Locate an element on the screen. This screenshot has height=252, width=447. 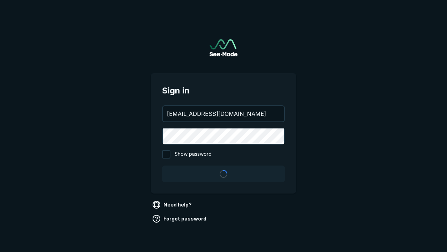
span: Sign in is located at coordinates (224, 90).